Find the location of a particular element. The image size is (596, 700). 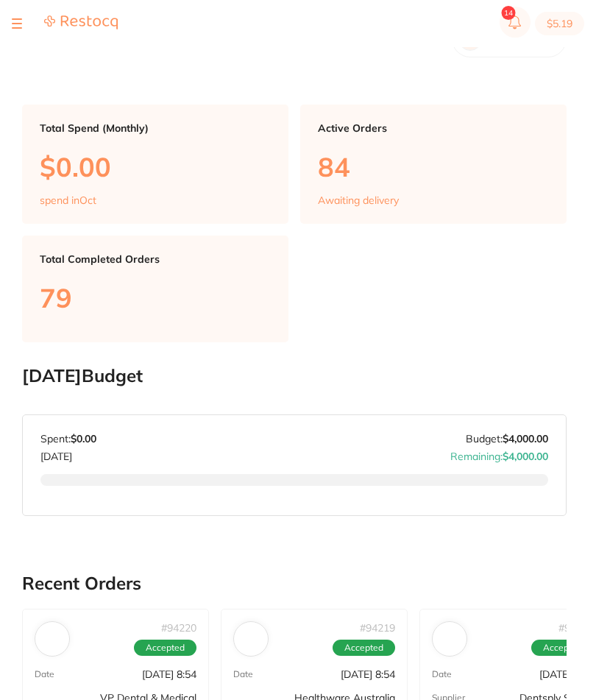

img: VP Dental & Medical Supplies is located at coordinates (52, 639).